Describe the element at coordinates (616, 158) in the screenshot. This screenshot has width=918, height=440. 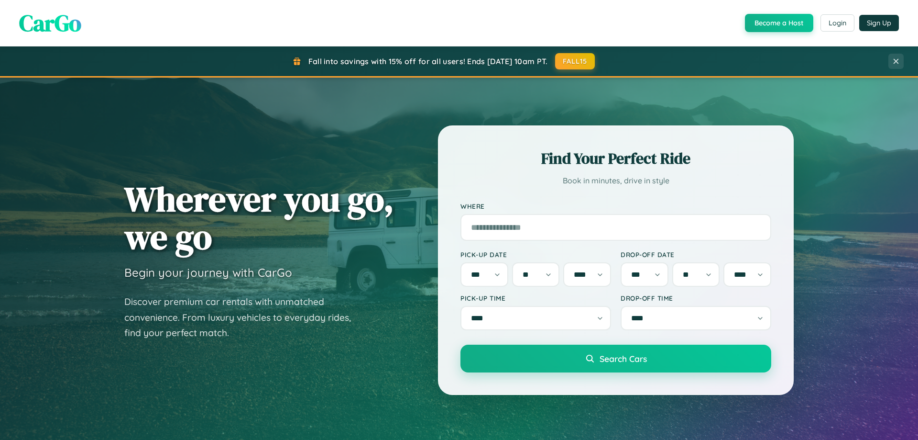
I see `h2: Find Your Perfect Ride` at that location.